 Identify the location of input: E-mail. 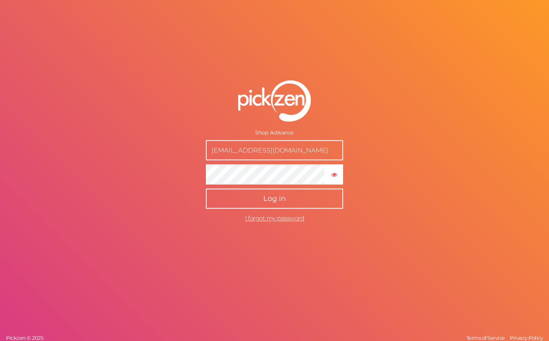
(275, 150).